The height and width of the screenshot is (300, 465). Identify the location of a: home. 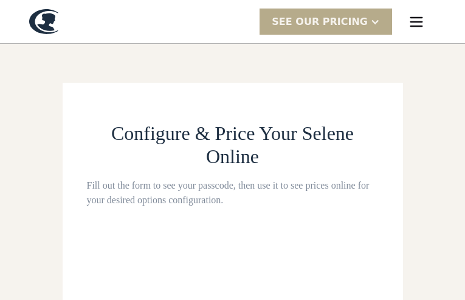
(44, 21).